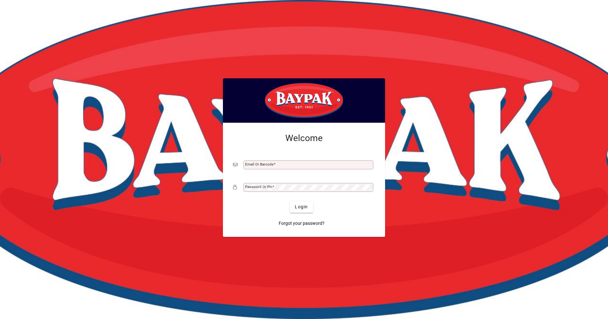  Describe the element at coordinates (301, 223) in the screenshot. I see `span: Forgot your password?` at that location.